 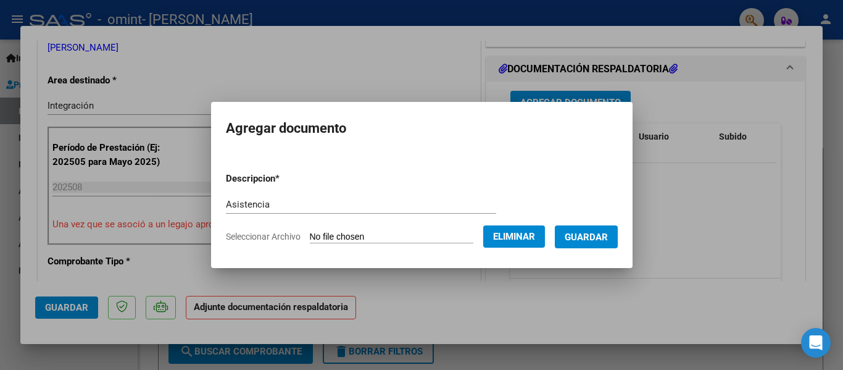 I want to click on span: Eliminar, so click(x=514, y=236).